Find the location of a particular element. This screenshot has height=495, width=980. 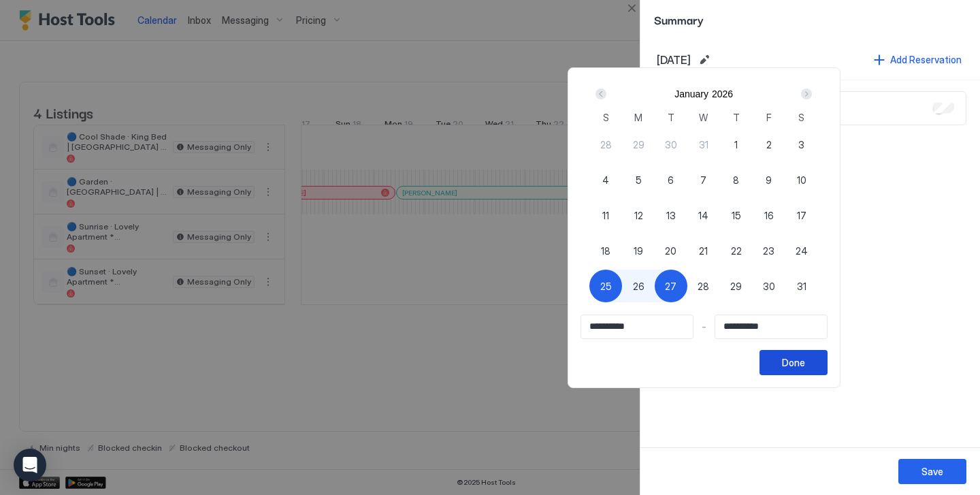

button: 24 is located at coordinates (802, 250).